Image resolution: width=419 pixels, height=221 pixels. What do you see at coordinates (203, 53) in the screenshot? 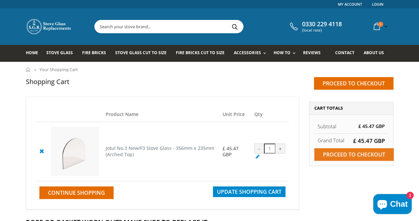
I see `a: Fire Bricks Cut To Size` at bounding box center [203, 53].